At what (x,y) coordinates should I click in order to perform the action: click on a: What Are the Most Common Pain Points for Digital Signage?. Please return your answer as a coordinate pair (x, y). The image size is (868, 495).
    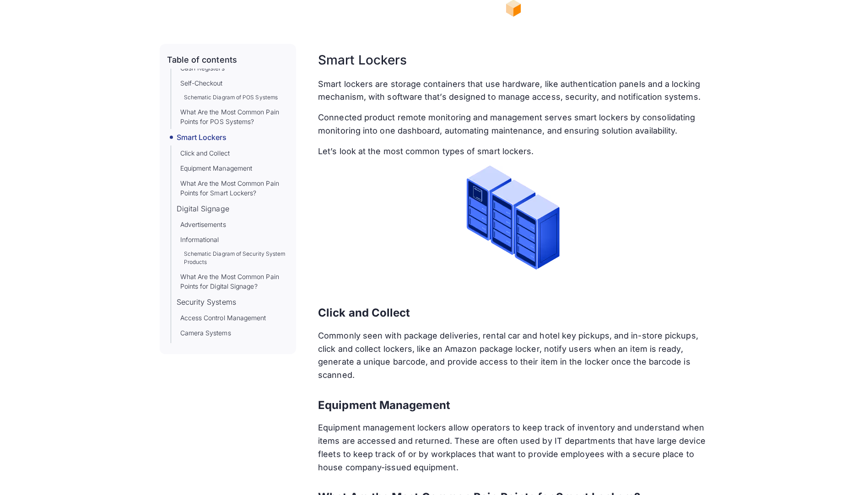
    Looking at the image, I should click on (235, 281).